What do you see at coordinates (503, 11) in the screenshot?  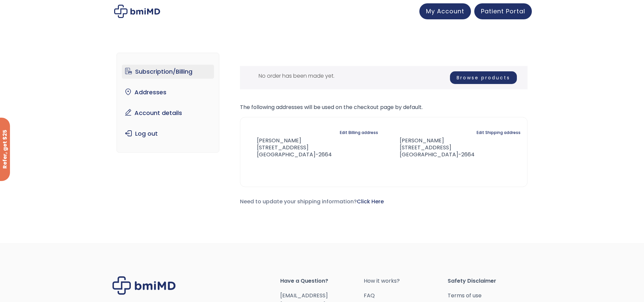 I see `a: Patient Portal` at bounding box center [503, 11].